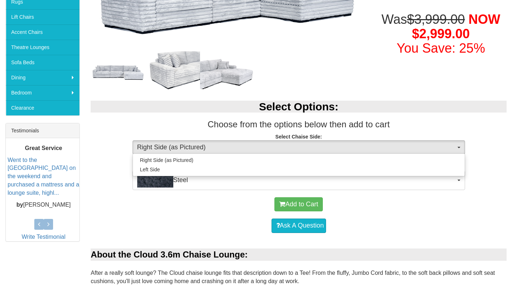  I want to click on span: Left Side, so click(150, 170).